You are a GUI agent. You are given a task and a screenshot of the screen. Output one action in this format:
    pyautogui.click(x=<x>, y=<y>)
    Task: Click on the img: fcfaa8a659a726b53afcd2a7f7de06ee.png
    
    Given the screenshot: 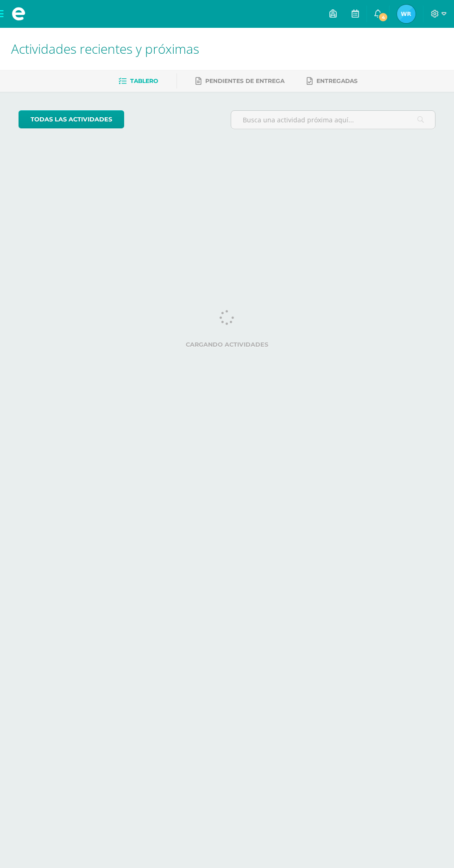 What is the action you would take?
    pyautogui.click(x=406, y=14)
    